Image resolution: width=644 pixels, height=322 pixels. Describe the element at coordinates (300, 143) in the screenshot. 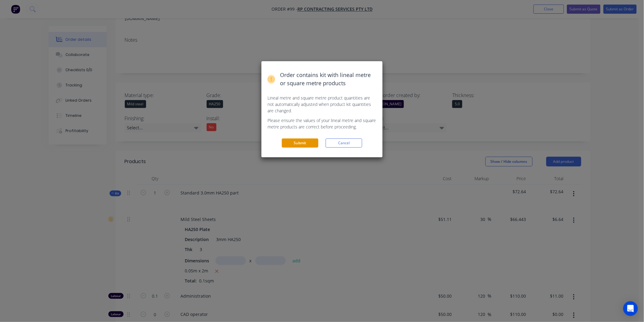

I see `button: Submit` at that location.